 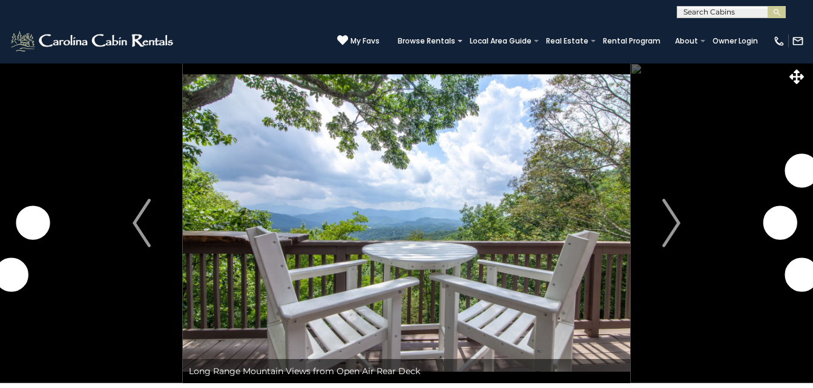 I want to click on button: Next, so click(x=671, y=223).